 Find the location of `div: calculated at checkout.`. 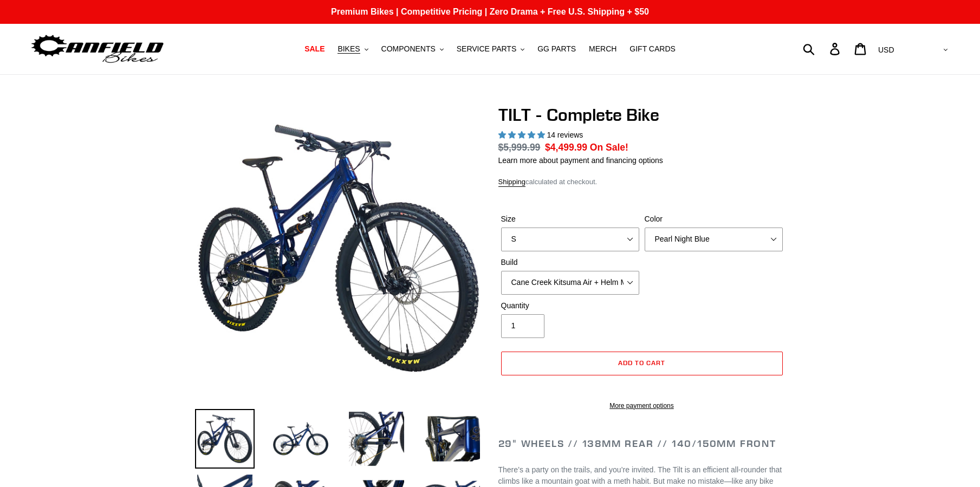

div: calculated at checkout. is located at coordinates (641, 182).